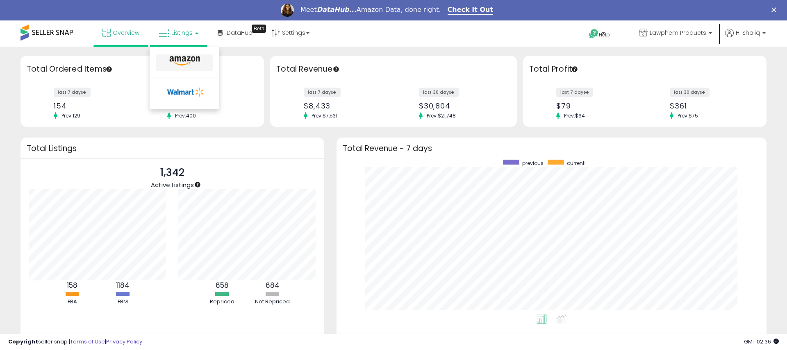 The width and height of the screenshot is (787, 350). Describe the element at coordinates (178, 33) in the screenshot. I see `a: Listings` at that location.